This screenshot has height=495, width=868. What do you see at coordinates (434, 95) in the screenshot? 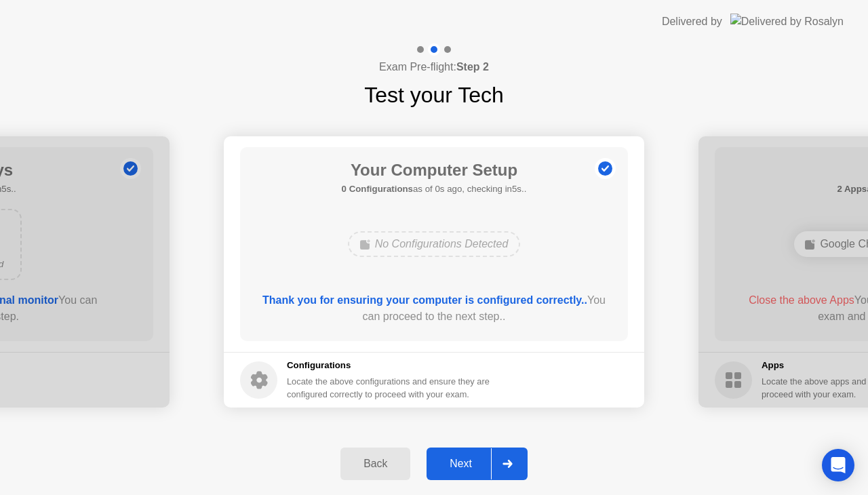
I see `h1: Test your Tech` at bounding box center [434, 95].